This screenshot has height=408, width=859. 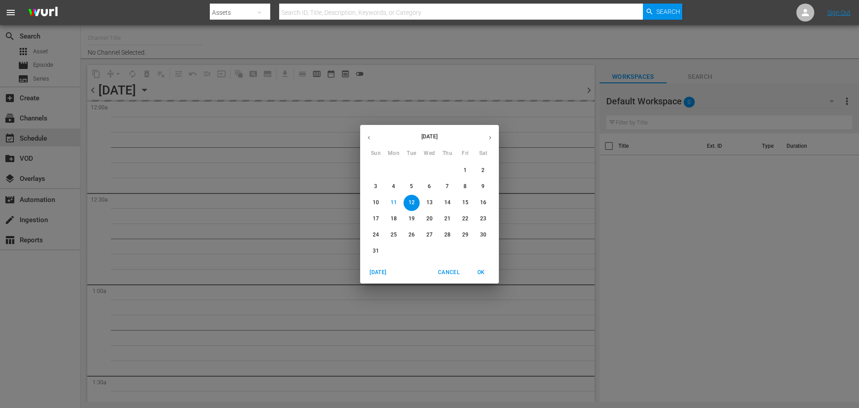 What do you see at coordinates (448, 235) in the screenshot?
I see `button: 28` at bounding box center [448, 235].